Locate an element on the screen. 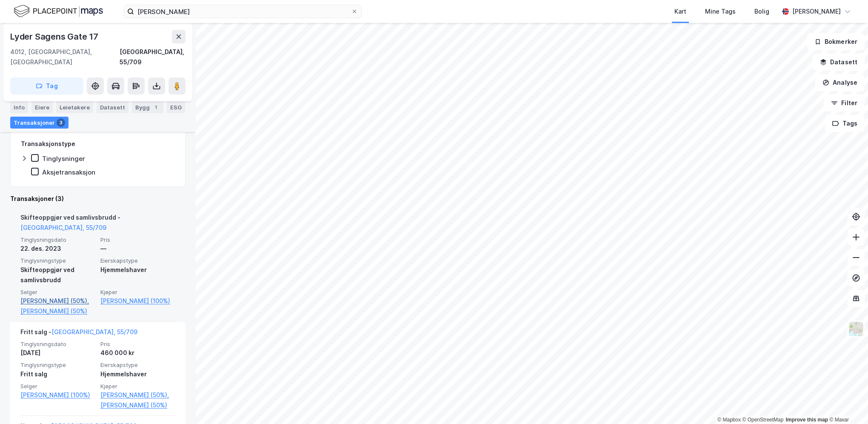  div: Kontrollprogram for chat is located at coordinates (848, 404).